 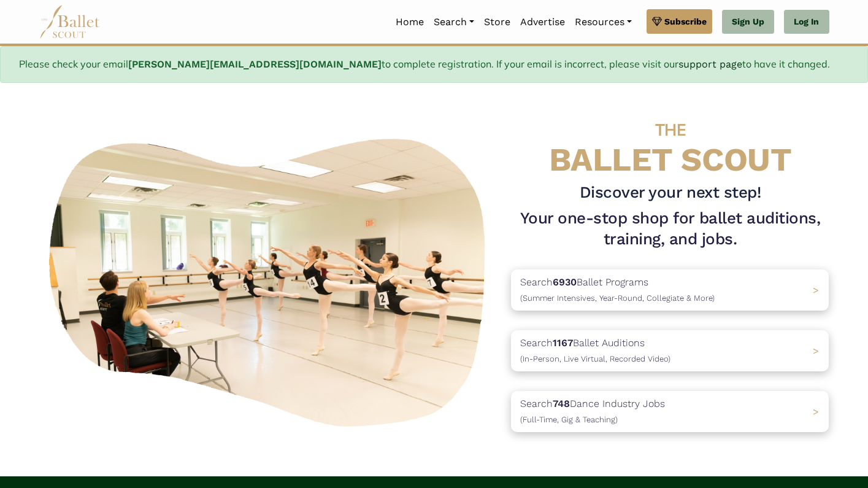 What do you see at coordinates (603, 22) in the screenshot?
I see `a: Resources` at bounding box center [603, 22].